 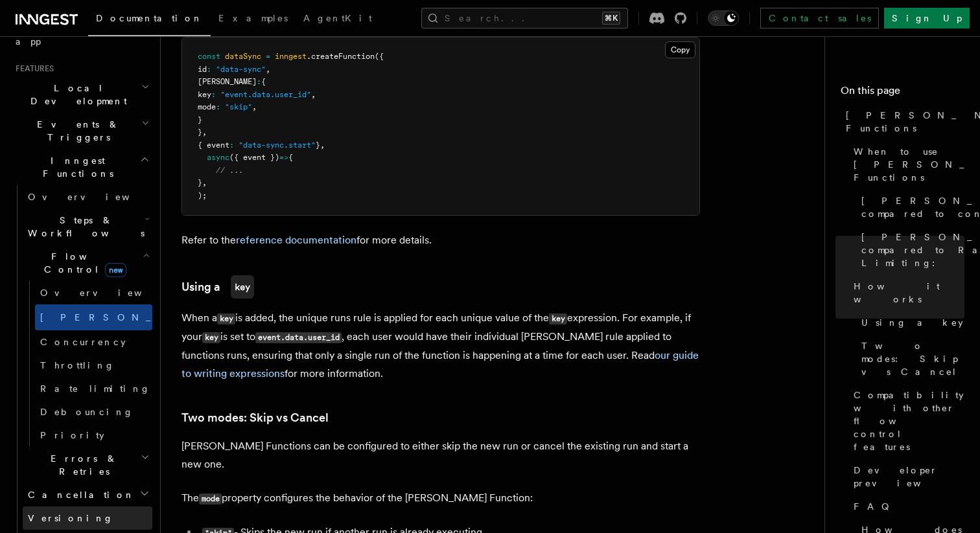 What do you see at coordinates (78, 495) in the screenshot?
I see `span: Cancellation` at bounding box center [78, 495].